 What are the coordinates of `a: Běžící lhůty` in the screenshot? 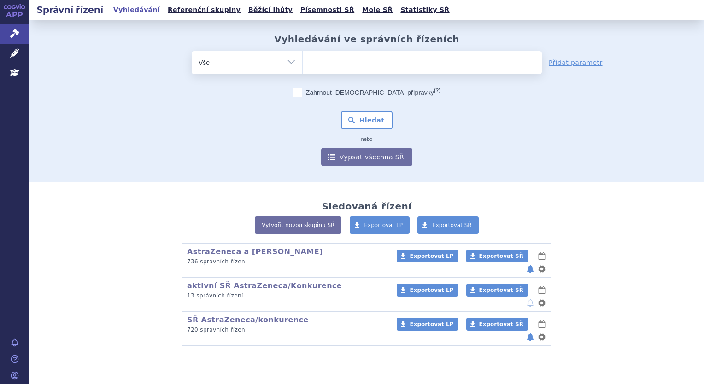 It's located at (271, 10).